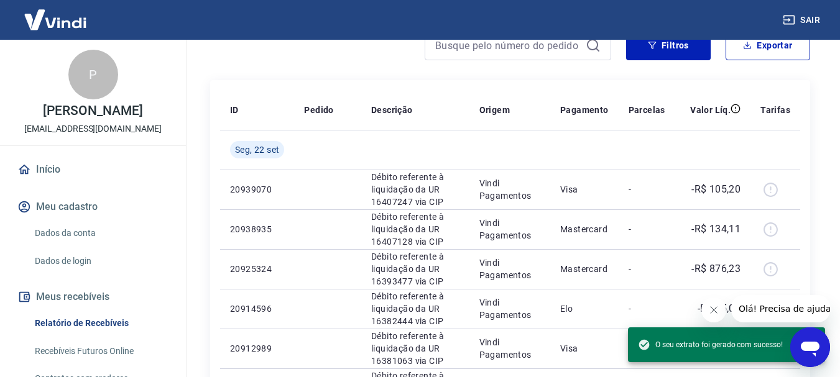  I want to click on p: Origem, so click(494, 110).